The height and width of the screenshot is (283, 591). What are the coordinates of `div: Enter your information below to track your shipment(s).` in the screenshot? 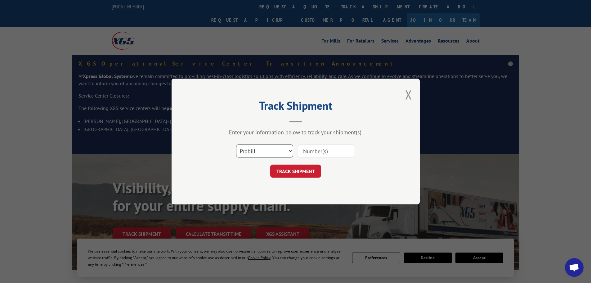 It's located at (296, 132).